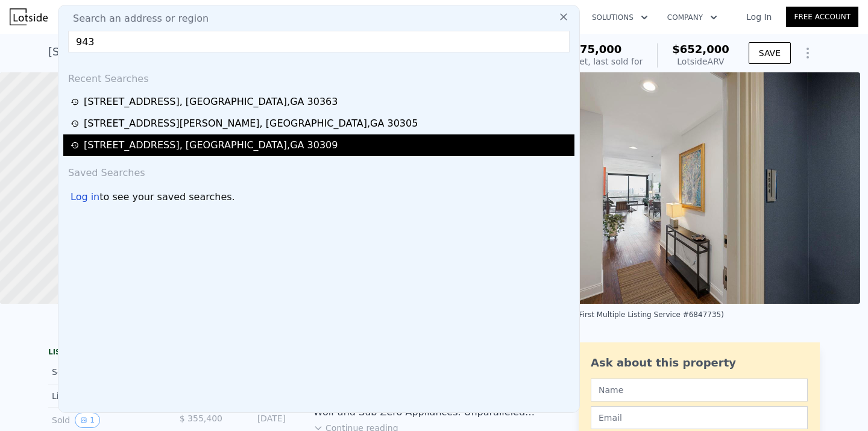  I want to click on div: Off Market, last sold for, so click(593, 62).